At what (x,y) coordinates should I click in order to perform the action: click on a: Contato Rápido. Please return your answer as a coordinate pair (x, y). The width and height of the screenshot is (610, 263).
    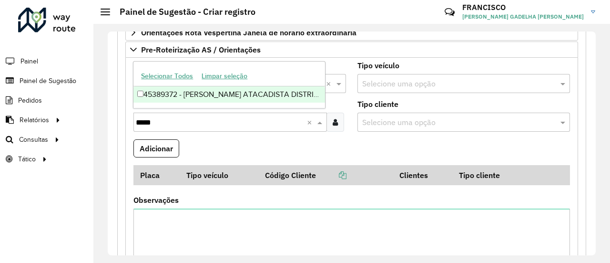
    Looking at the image, I should click on (450, 12).